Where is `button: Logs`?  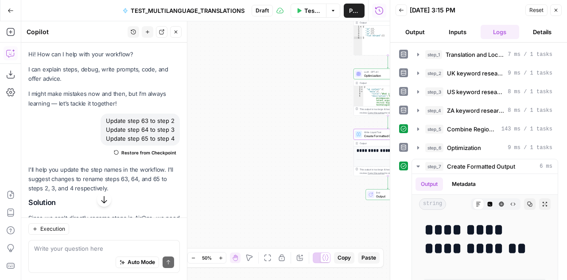 button: Logs is located at coordinates (500, 32).